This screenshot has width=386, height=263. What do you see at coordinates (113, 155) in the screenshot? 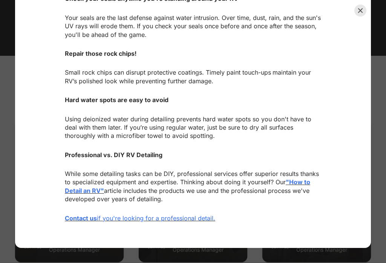
I see `strong: Professional vs. DIY RV Detailing` at bounding box center [113, 155].